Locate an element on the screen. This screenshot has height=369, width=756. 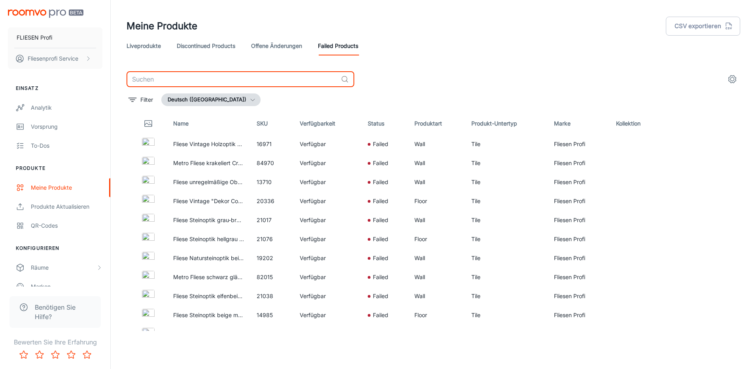
th: Produktart is located at coordinates (437, 123).